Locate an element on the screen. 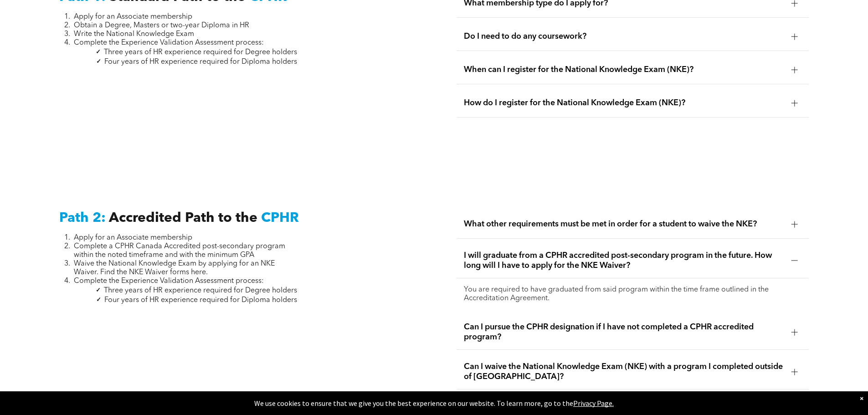 The height and width of the screenshot is (415, 868). a: Privacy Page. is located at coordinates (593, 403).